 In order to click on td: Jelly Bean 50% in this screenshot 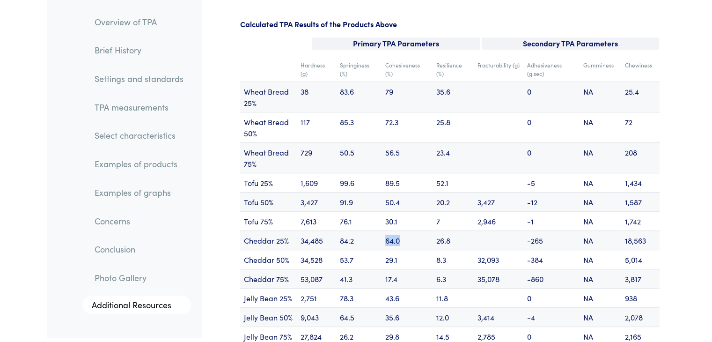, I will do `click(268, 317)`.